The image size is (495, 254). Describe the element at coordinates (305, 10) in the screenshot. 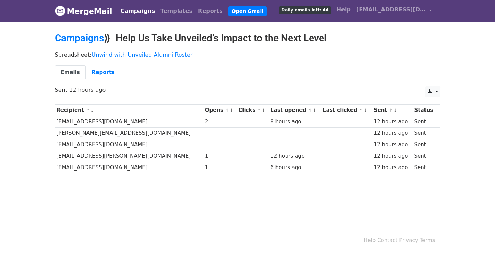

I see `span: Daily emails left: 44` at that location.